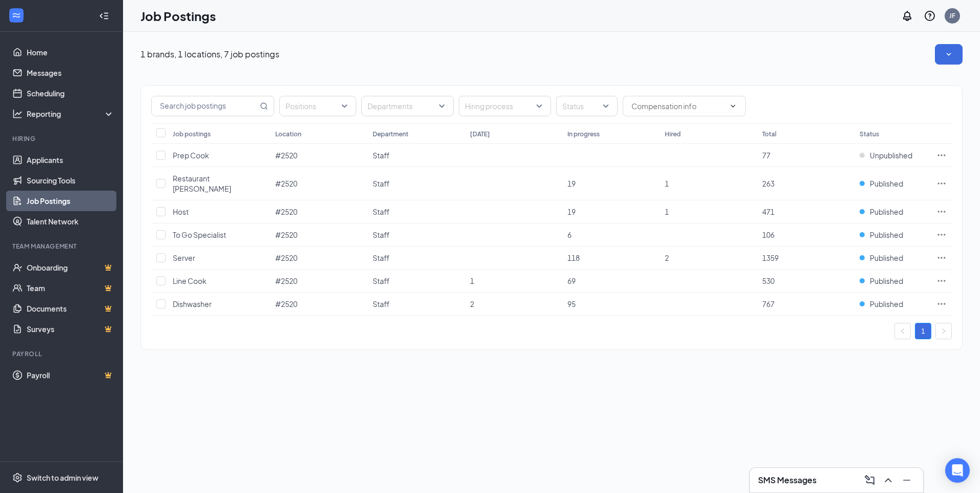 The height and width of the screenshot is (493, 980). What do you see at coordinates (944, 331) in the screenshot?
I see `li: Next Page` at bounding box center [944, 331].